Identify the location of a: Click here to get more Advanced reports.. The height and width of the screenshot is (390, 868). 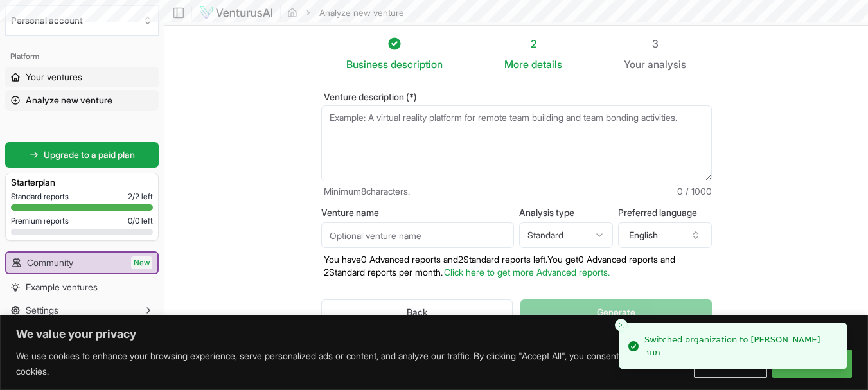
(527, 272).